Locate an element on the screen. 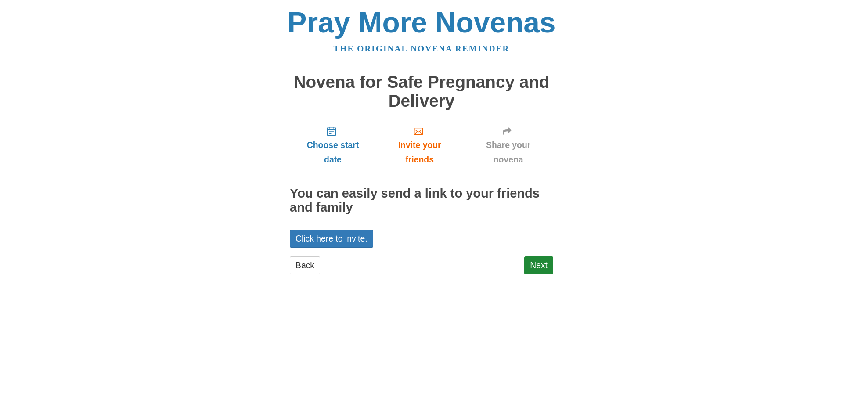 The height and width of the screenshot is (415, 843). a: The original novena reminder is located at coordinates (421, 48).